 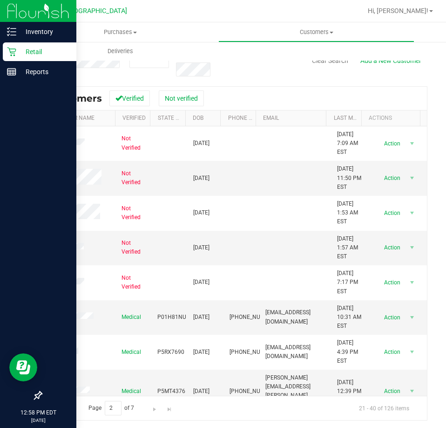 I want to click on span: Page of 7, so click(x=111, y=408).